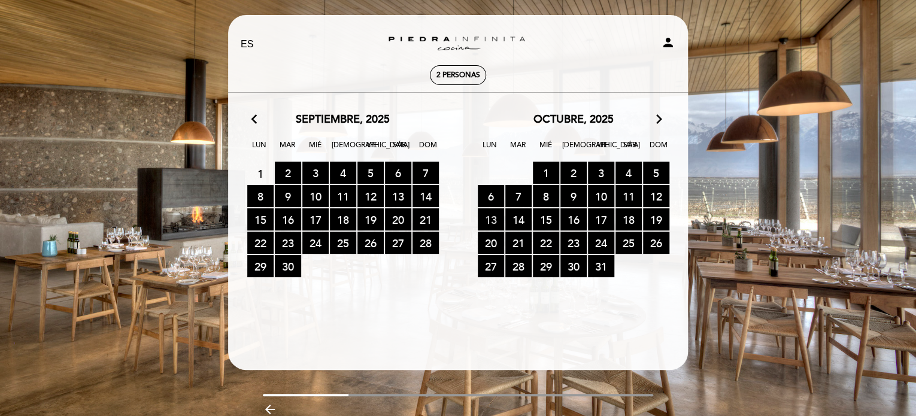 The image size is (916, 416). What do you see at coordinates (342, 120) in the screenshot?
I see `span: septiembre, 2025` at bounding box center [342, 120].